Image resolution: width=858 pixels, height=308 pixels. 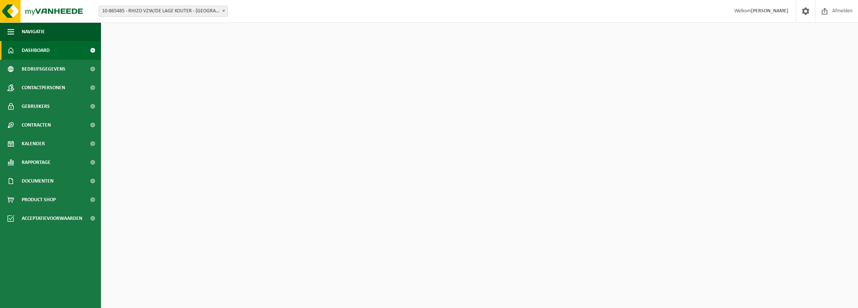 I want to click on span: Rapportage, so click(x=36, y=163).